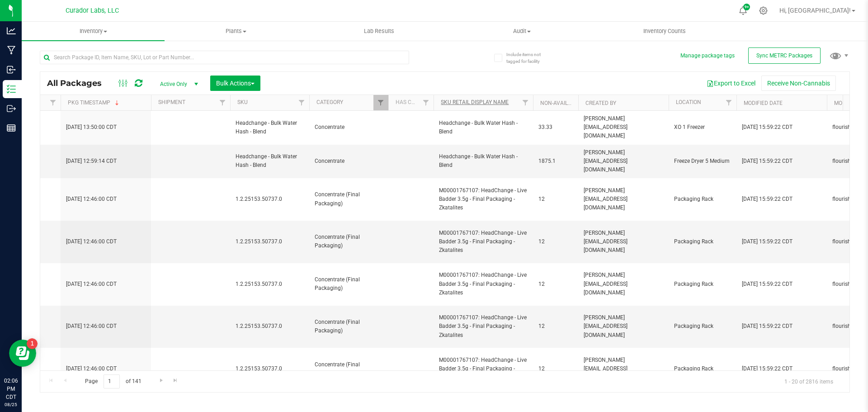  Describe the element at coordinates (5, 5) in the screenshot. I see `span: 1` at that location.